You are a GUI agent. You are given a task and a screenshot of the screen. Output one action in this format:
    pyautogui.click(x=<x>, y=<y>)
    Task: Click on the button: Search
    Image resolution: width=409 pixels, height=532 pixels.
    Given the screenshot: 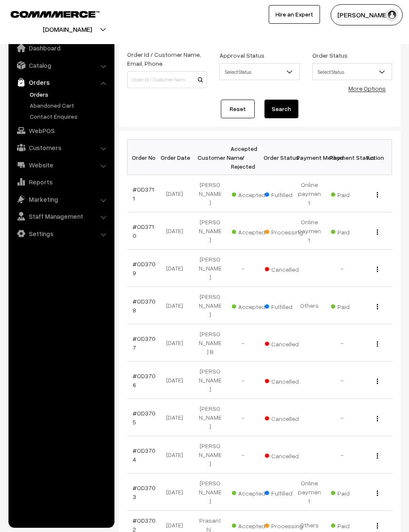 What is the action you would take?
    pyautogui.click(x=281, y=109)
    